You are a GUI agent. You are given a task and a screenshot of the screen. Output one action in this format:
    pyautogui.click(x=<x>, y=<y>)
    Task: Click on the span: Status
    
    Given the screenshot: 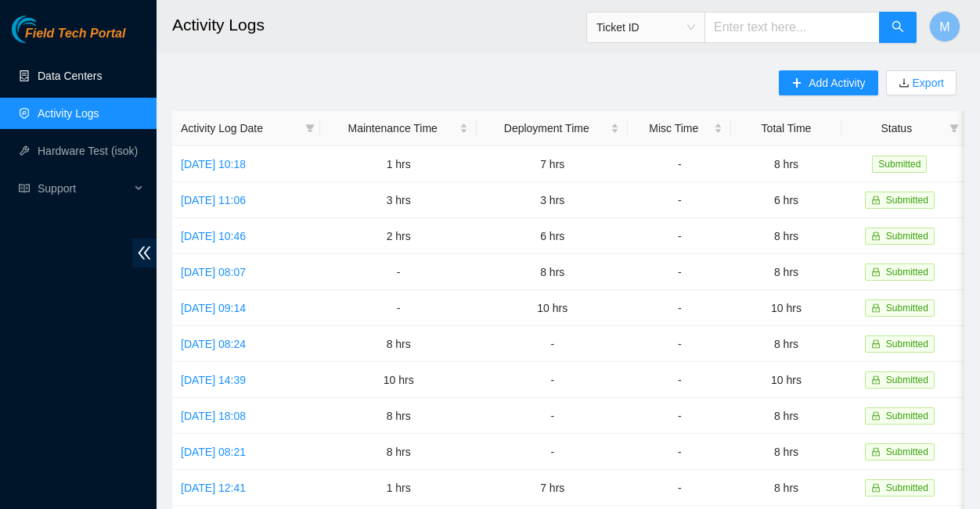 What is the action you would take?
    pyautogui.click(x=896, y=129)
    